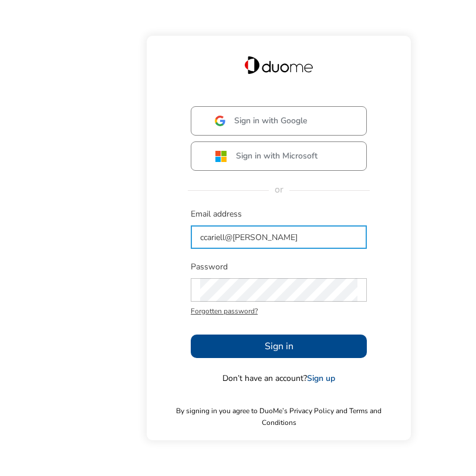 The height and width of the screenshot is (476, 476). Describe the element at coordinates (279, 190) in the screenshot. I see `span: or` at that location.